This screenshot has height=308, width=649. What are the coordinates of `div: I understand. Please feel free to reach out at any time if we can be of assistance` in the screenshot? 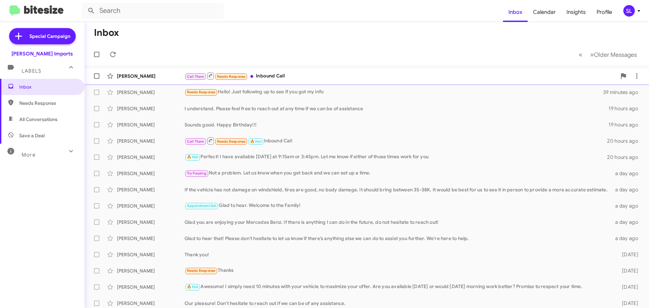 It's located at (396, 108).